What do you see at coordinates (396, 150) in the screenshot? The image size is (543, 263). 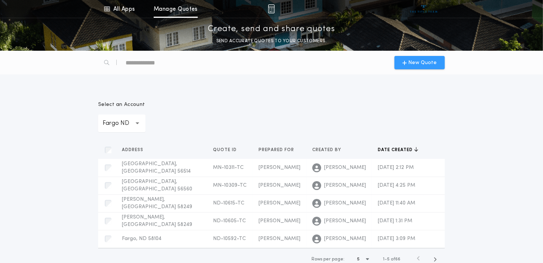 I see `span: Date created` at bounding box center [396, 150].